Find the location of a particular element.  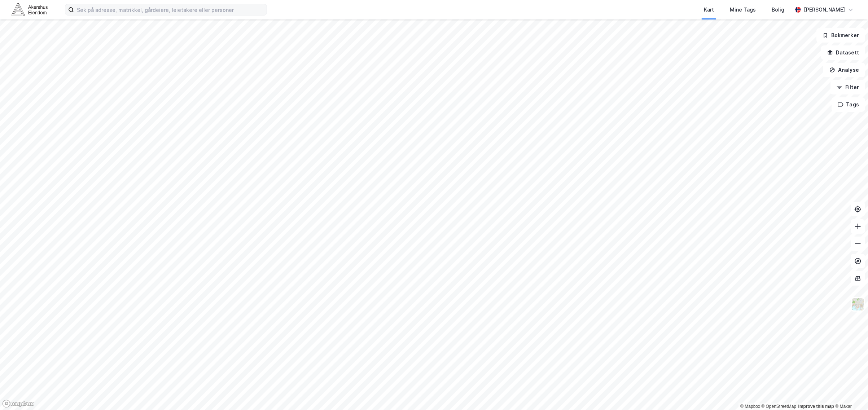

img: Z is located at coordinates (858, 304).